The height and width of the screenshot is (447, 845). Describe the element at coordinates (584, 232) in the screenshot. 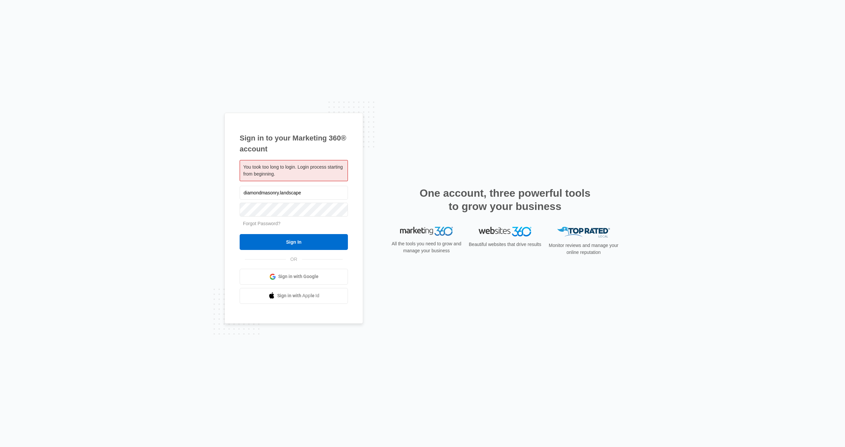

I see `img: Top Rated Local` at that location.